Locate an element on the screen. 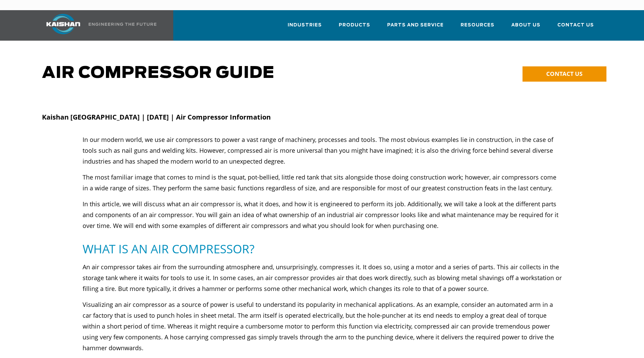 This screenshot has width=644, height=358. span: Industries is located at coordinates (305, 25).